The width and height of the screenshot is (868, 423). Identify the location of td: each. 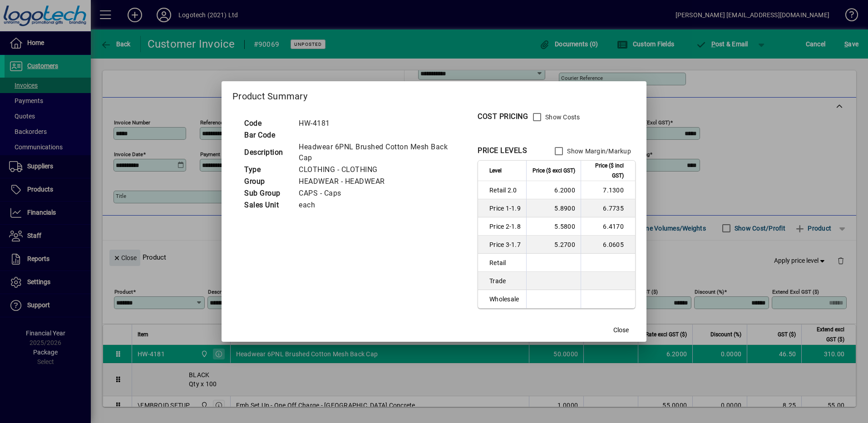
(377, 206).